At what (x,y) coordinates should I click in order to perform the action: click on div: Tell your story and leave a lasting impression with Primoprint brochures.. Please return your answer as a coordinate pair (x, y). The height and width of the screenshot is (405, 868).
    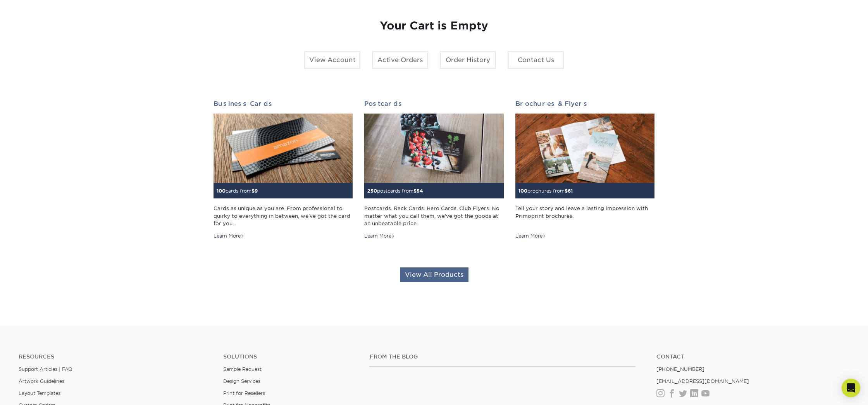
    Looking at the image, I should click on (585, 216).